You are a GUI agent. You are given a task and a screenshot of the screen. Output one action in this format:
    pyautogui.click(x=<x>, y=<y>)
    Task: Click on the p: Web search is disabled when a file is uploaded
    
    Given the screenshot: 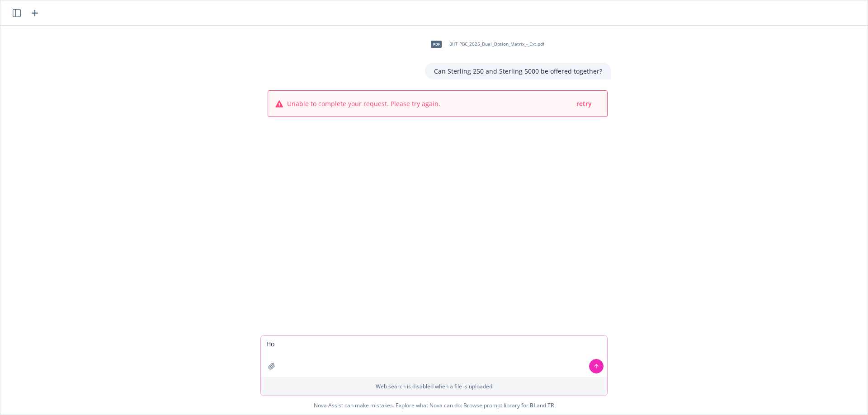 What is the action you would take?
    pyautogui.click(x=434, y=386)
    